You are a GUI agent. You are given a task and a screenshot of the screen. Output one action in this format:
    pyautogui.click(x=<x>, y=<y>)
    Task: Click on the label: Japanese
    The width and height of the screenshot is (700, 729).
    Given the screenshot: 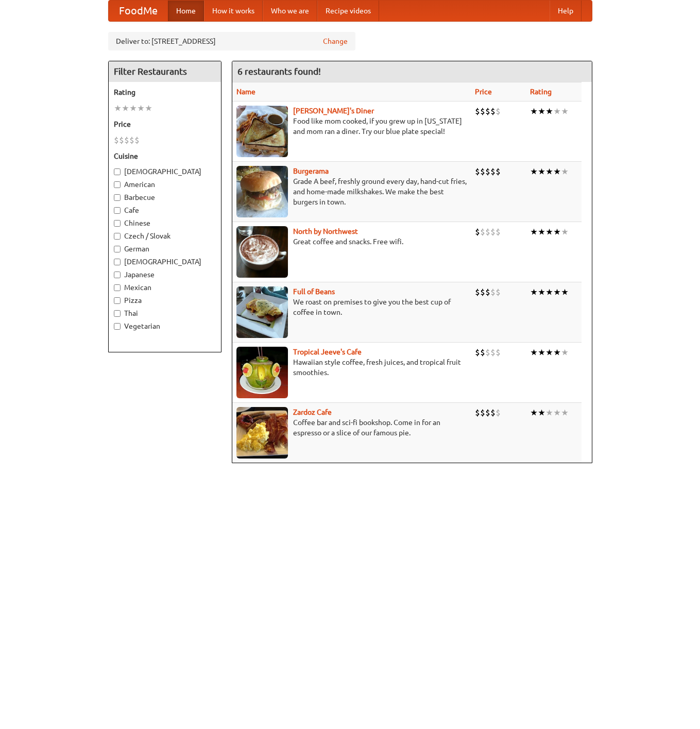 What is the action you would take?
    pyautogui.click(x=165, y=275)
    